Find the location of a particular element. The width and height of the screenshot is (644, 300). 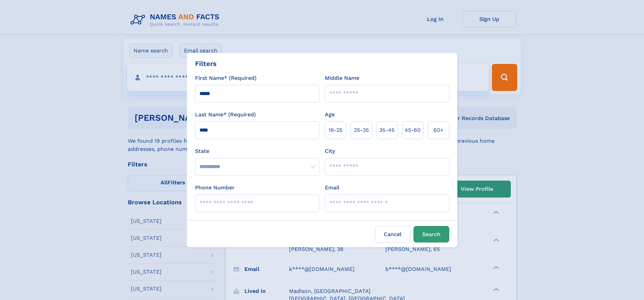

label: City is located at coordinates (330, 151).